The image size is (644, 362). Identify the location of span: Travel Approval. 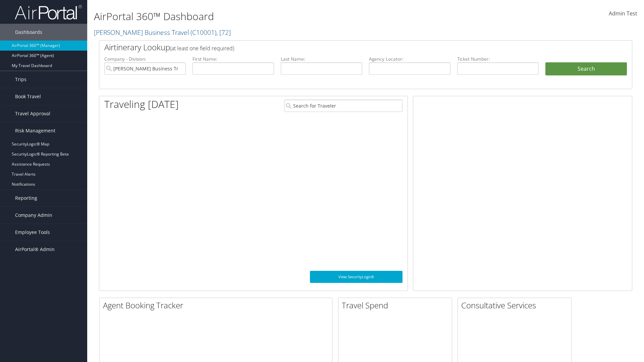
(33, 113).